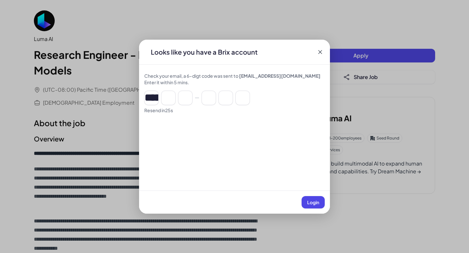 This screenshot has width=469, height=253. I want to click on div: Resend in 25 s, so click(235, 110).